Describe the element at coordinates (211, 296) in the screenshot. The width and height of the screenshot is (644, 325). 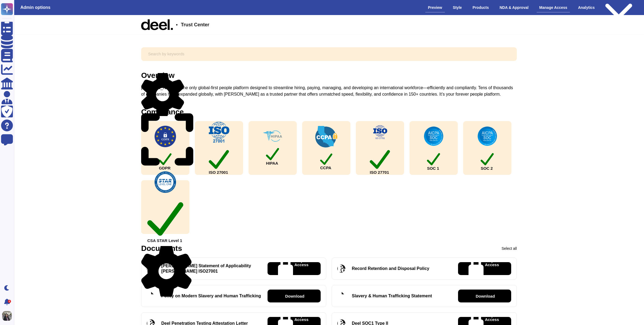
I see `div: Policy on Modern Slavery and Human Trafficking` at that location.